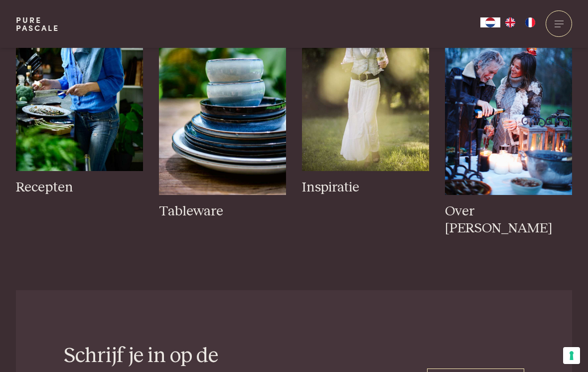 This screenshot has height=372, width=588. I want to click on h3: Recepten, so click(79, 188).